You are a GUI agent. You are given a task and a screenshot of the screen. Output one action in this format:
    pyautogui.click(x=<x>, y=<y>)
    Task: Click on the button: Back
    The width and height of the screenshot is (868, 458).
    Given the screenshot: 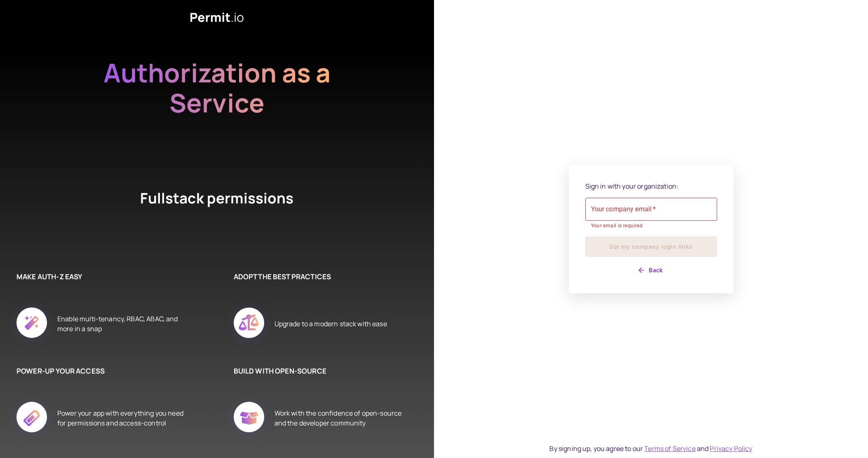 What is the action you would take?
    pyautogui.click(x=652, y=270)
    